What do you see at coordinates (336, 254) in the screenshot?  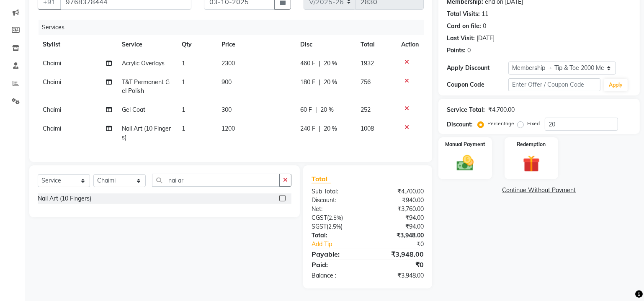 I see `div: Payable:` at bounding box center [336, 254].